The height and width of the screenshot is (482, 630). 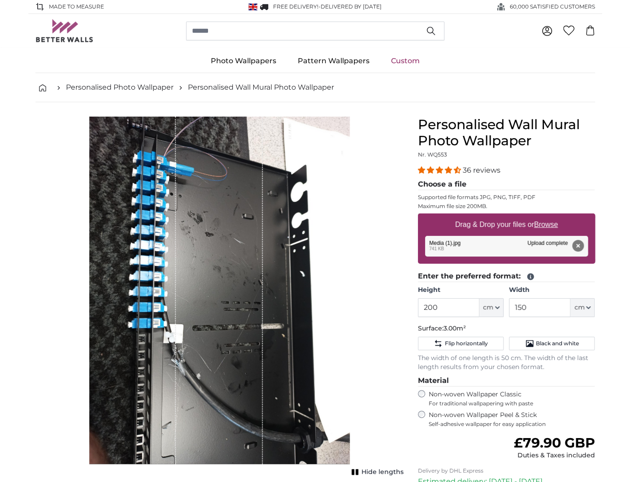 I want to click on span: 3.00m², so click(x=455, y=328).